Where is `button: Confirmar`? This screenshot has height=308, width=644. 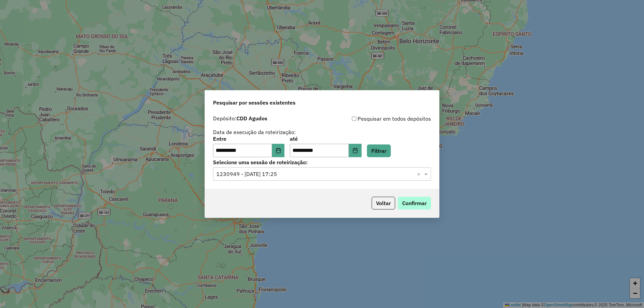
button: Confirmar is located at coordinates (414, 203).